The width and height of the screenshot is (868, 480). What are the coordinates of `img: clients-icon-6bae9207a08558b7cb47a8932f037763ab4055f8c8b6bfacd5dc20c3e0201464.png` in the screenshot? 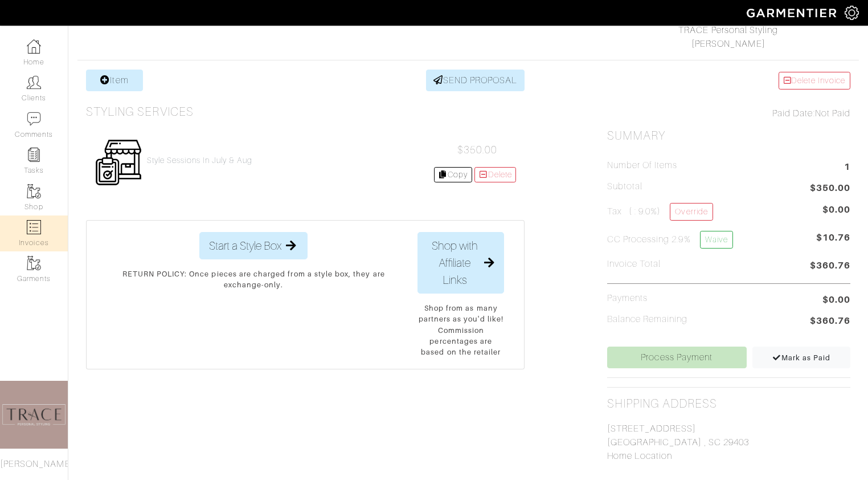 It's located at (34, 82).